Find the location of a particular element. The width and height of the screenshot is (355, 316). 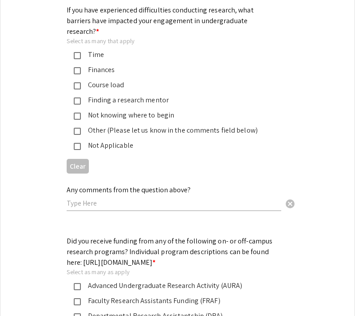

div: Faculty Research Assistants Funding (FRAF) is located at coordinates (174, 300).